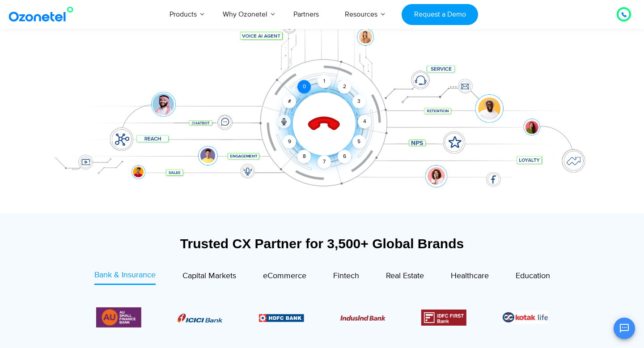  I want to click on div: 9, so click(289, 142).